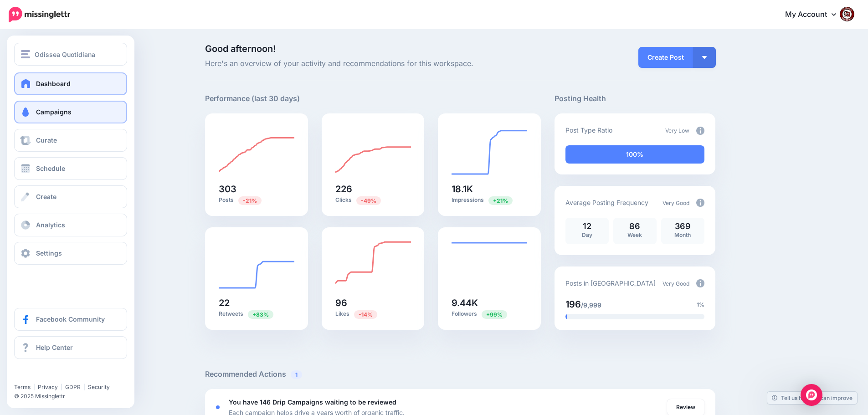 This screenshot has width=868, height=415. Describe the element at coordinates (296, 374) in the screenshot. I see `span: 1` at that location.